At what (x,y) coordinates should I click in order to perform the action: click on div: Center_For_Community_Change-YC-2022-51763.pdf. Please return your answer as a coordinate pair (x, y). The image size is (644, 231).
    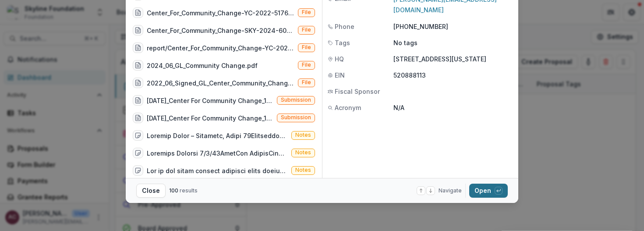
    Looking at the image, I should click on (220, 12).